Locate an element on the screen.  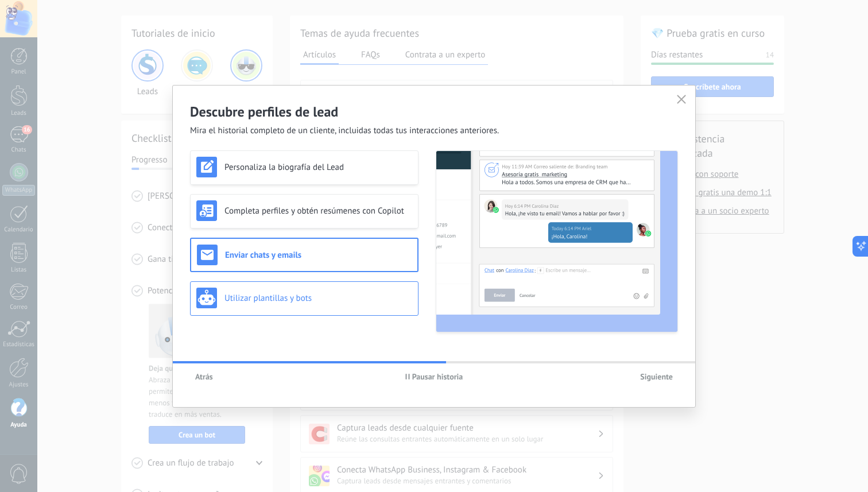
button: Siguiente is located at coordinates (656, 377).